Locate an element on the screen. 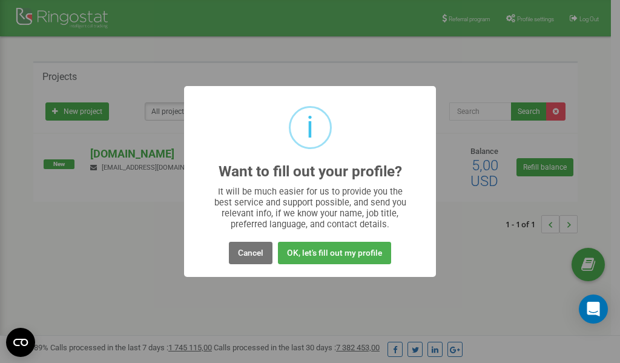  div: i is located at coordinates (310, 127).